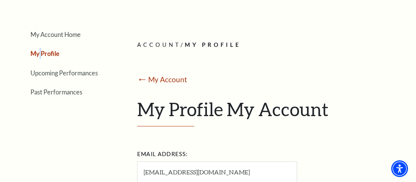 This screenshot has height=182, width=416. Describe the element at coordinates (64, 73) in the screenshot. I see `a: Upcoming Performances` at that location.